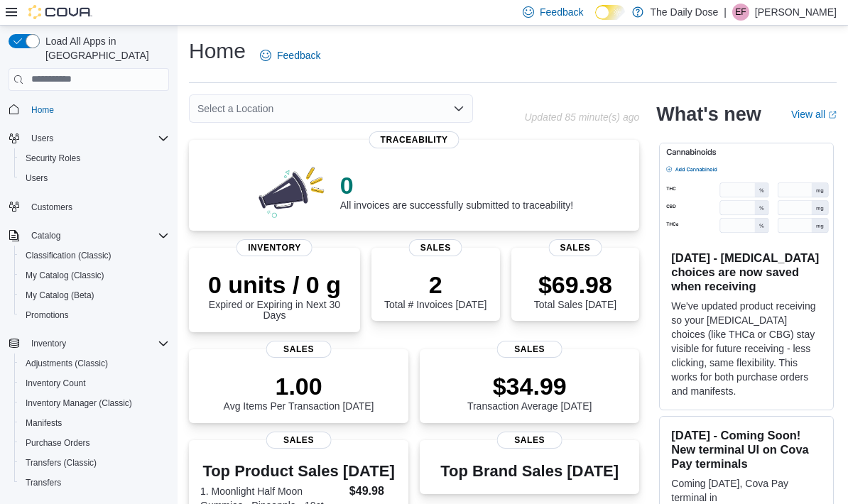  What do you see at coordinates (94, 315) in the screenshot?
I see `span: Promotions` at bounding box center [94, 315].